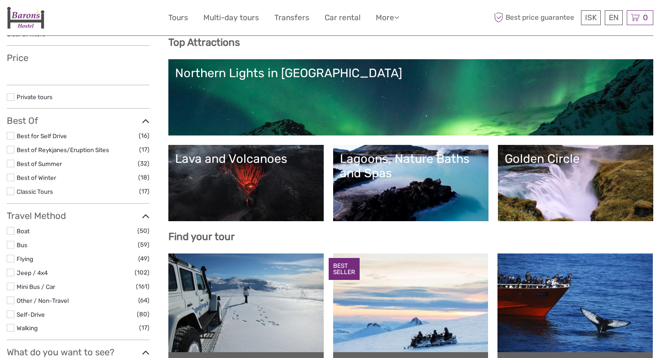  What do you see at coordinates (535, 18) in the screenshot?
I see `span: Best price guarantee` at bounding box center [535, 18].